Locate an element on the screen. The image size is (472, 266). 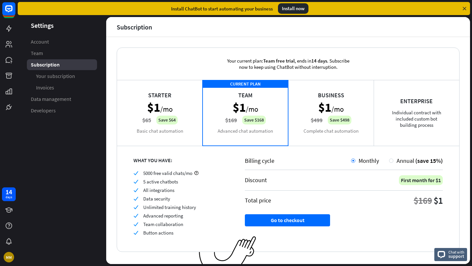
span: Chat with is located at coordinates (457, 252).